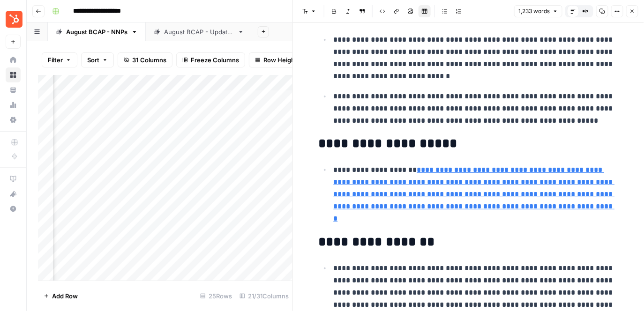  Describe the element at coordinates (199, 32) in the screenshot. I see `div: August BCAP - Updates` at that location.